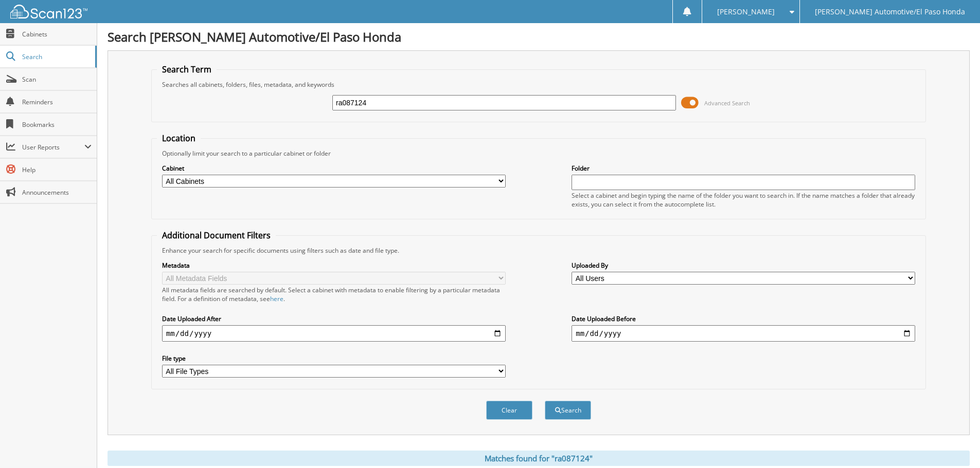 The width and height of the screenshot is (980, 468). Describe the element at coordinates (56, 34) in the screenshot. I see `span: Cabinets` at that location.